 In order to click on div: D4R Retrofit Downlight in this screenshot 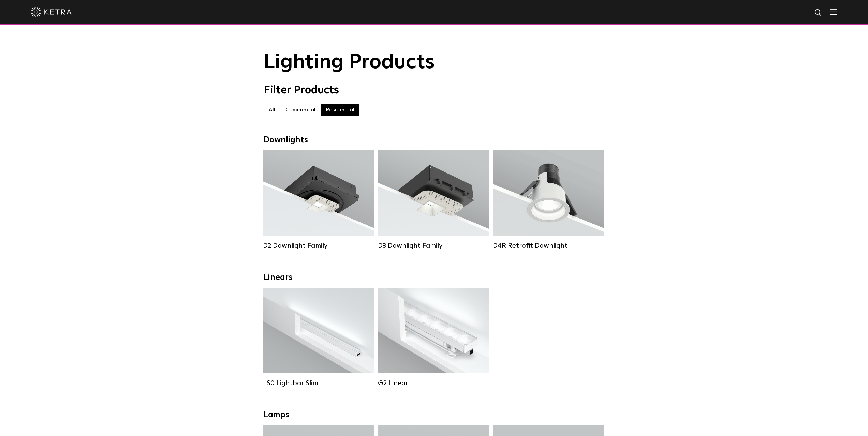, I will do `click(548, 246)`.